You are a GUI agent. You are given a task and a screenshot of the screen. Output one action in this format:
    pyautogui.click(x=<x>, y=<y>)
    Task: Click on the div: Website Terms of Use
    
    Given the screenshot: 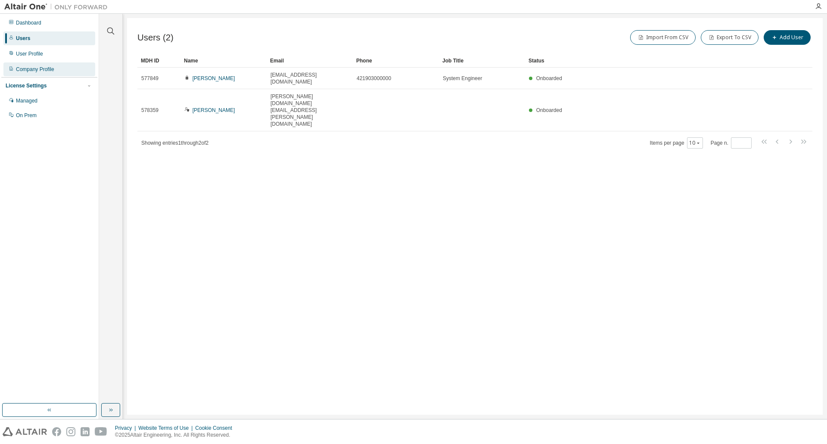 What is the action you would take?
    pyautogui.click(x=167, y=428)
    